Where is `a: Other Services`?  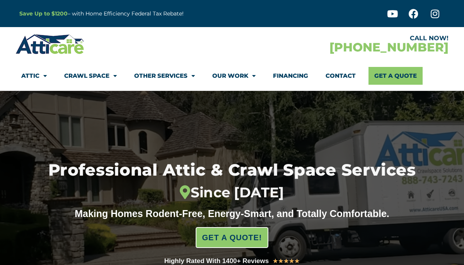 a: Other Services is located at coordinates (164, 76).